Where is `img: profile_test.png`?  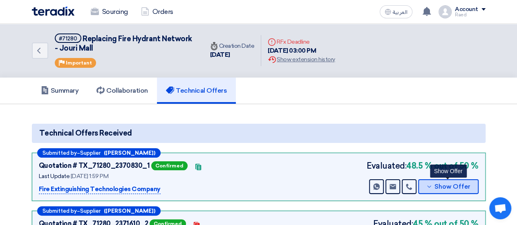
img: profile_test.png is located at coordinates (445, 12).